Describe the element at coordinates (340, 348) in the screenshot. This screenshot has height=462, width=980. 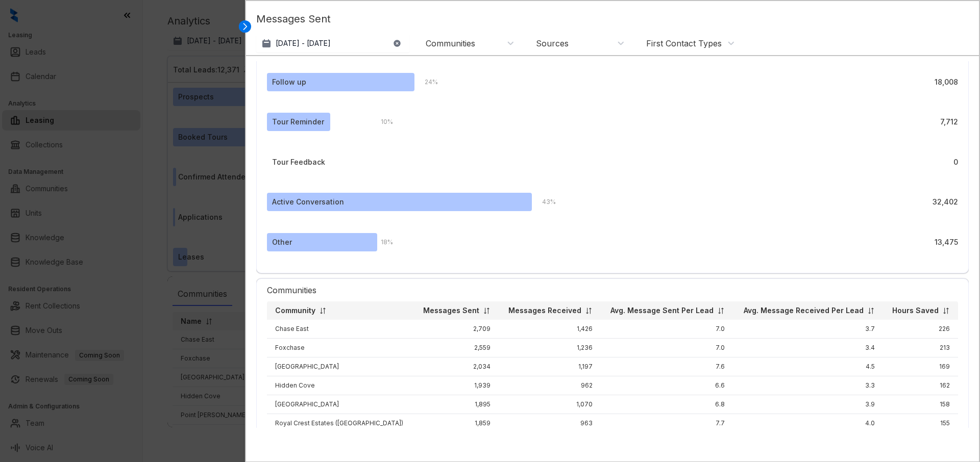
I see `td: Foxchase` at that location.